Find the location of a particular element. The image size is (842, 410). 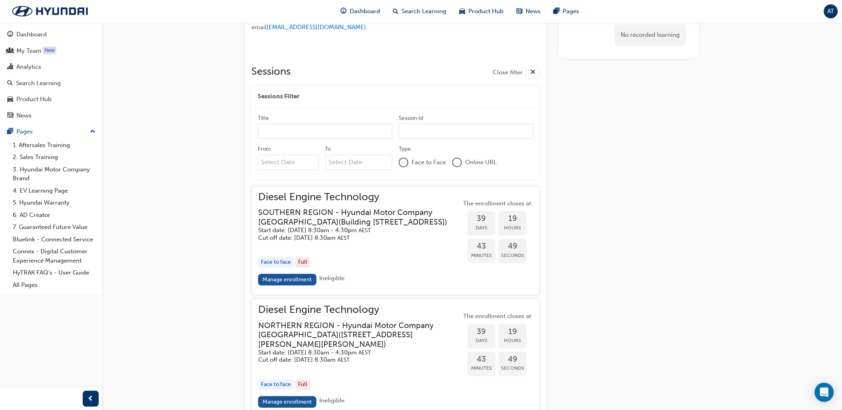

a: Bluelink - Connected Service is located at coordinates (54, 239).